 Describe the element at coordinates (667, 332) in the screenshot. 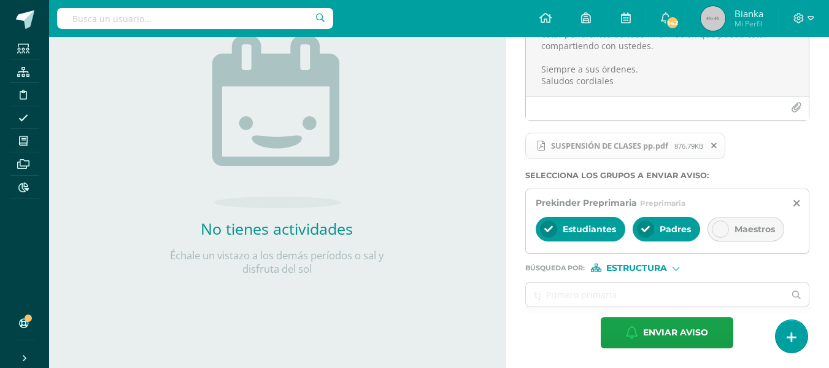

I see `button: Enviar aviso` at that location.